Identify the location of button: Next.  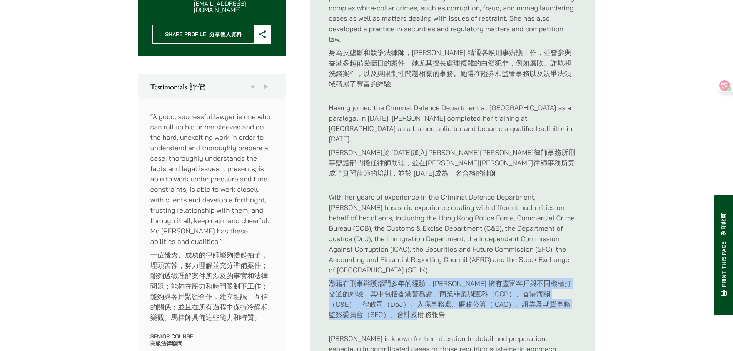
(266, 87).